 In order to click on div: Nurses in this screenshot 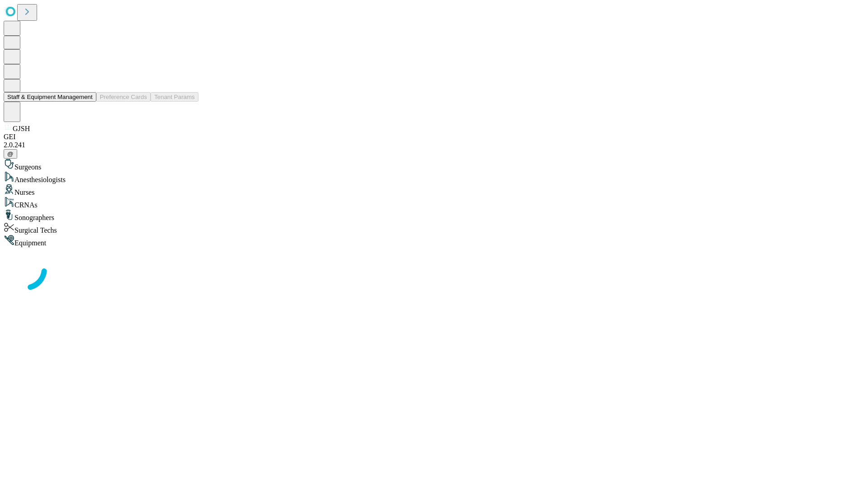, I will do `click(434, 190)`.